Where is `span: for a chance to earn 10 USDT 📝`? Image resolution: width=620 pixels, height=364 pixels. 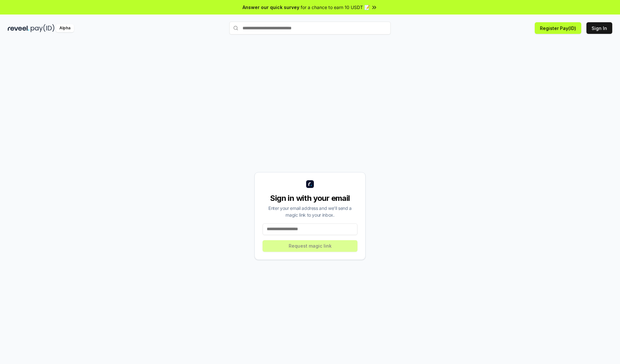
span: for a chance to earn 10 USDT 📝 is located at coordinates (335, 7).